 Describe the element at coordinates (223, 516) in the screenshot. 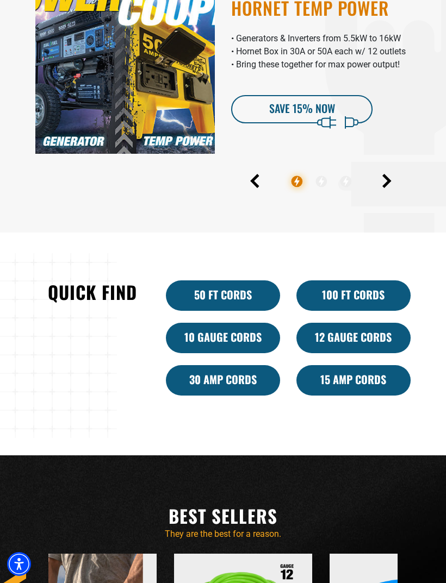

I see `h2: Best Sellers` at that location.